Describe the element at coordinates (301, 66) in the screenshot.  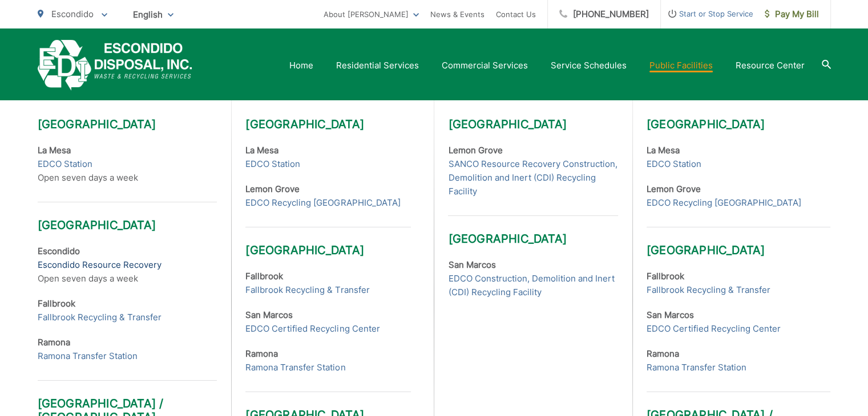
I see `a: Home` at that location.